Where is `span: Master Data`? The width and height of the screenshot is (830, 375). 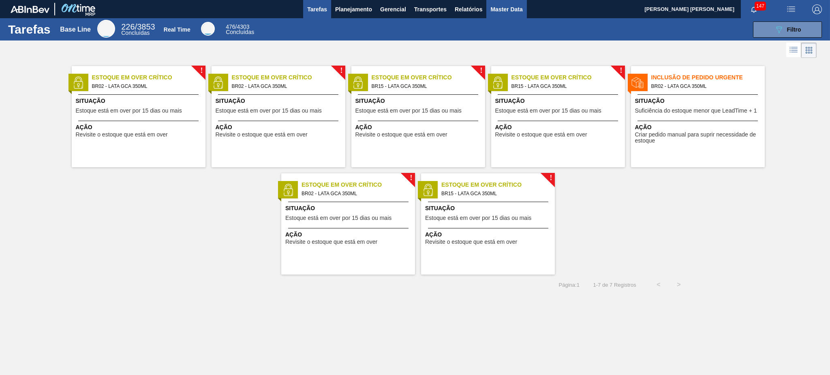
span: Master Data is located at coordinates (506, 9).